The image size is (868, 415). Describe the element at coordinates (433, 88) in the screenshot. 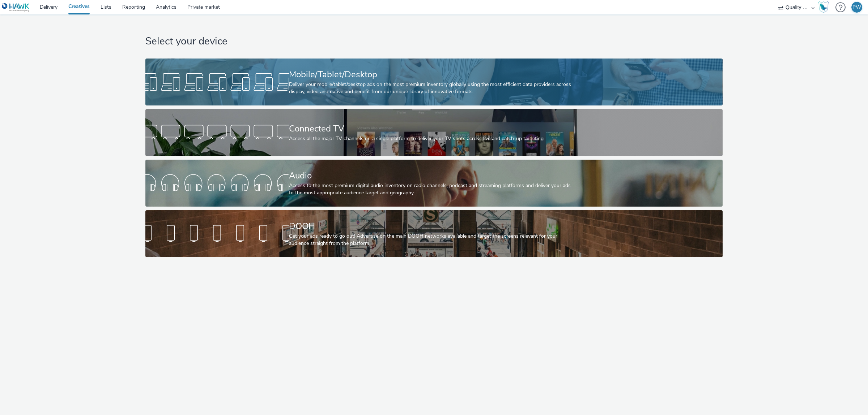

I see `div: Deliver your mobile/tablet/desktop ads on the most premium inventory globally using the most effi...` at that location.